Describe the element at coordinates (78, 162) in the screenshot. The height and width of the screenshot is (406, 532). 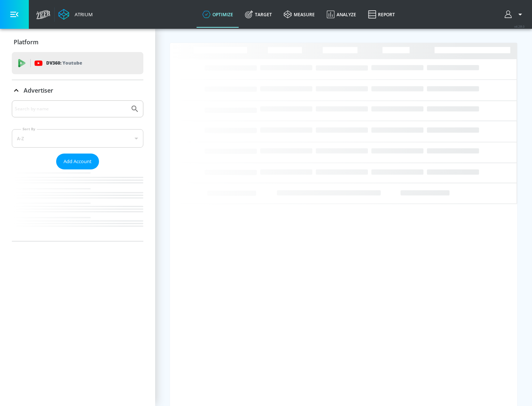
I see `button: Add Account` at that location.